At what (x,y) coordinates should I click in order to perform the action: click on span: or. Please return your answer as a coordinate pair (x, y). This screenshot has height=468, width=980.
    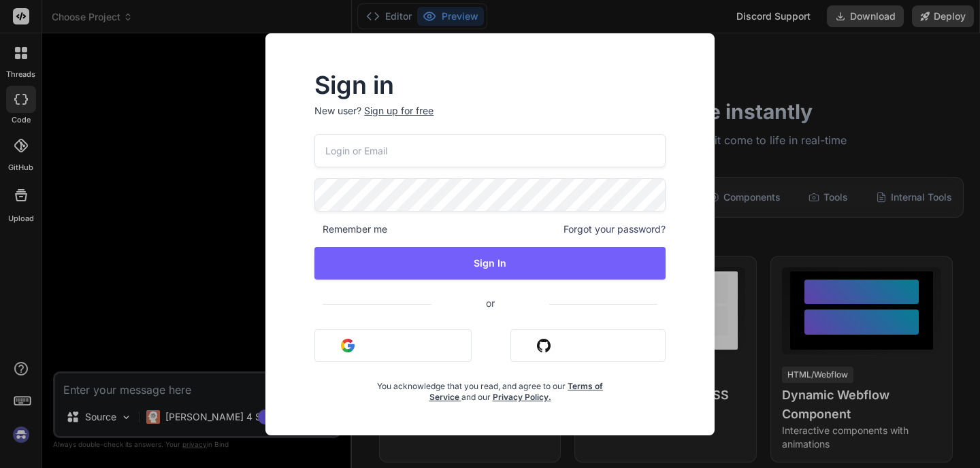
    Looking at the image, I should click on (490, 303).